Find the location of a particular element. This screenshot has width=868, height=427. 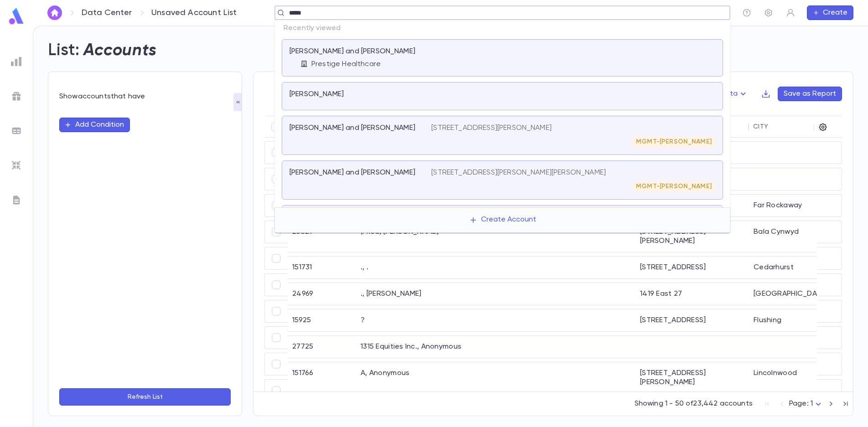

p: Unsaved Account List is located at coordinates (194, 13).